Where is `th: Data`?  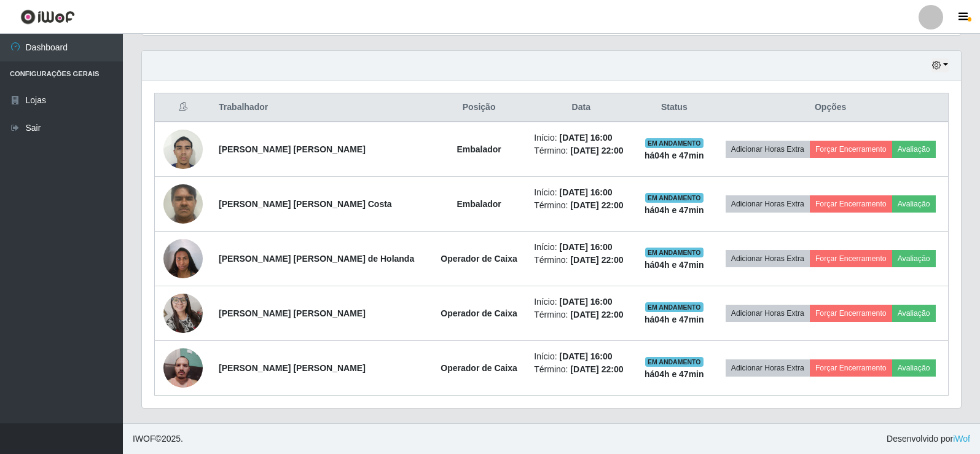 th: Data is located at coordinates (580, 107).